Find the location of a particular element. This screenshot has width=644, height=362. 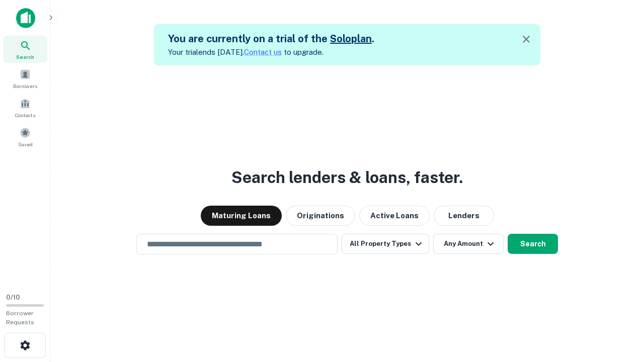

span: Borrower Requests is located at coordinates (20, 318).